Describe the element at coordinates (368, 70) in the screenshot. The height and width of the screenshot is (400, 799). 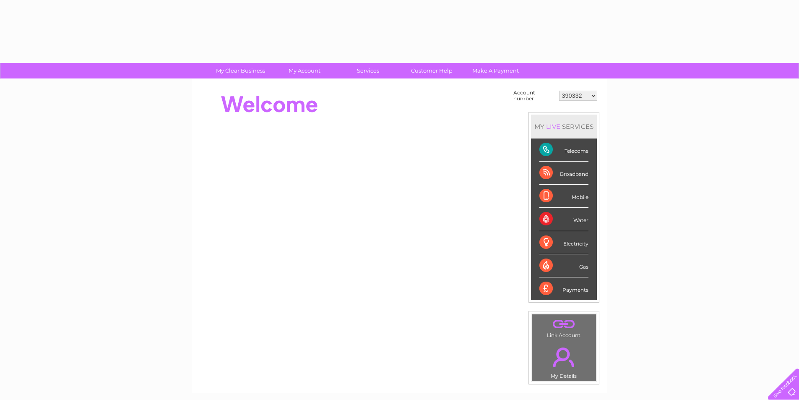
I see `a: Services` at that location.